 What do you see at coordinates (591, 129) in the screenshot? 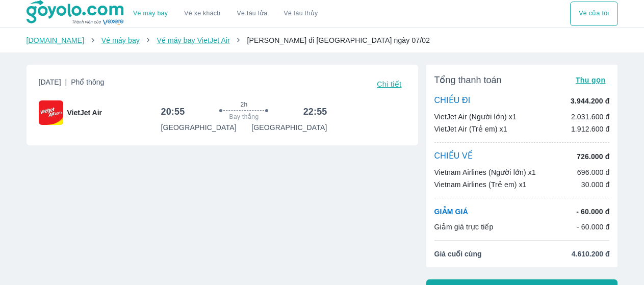
I see `p: 1.912.600 đ` at bounding box center [591, 129].